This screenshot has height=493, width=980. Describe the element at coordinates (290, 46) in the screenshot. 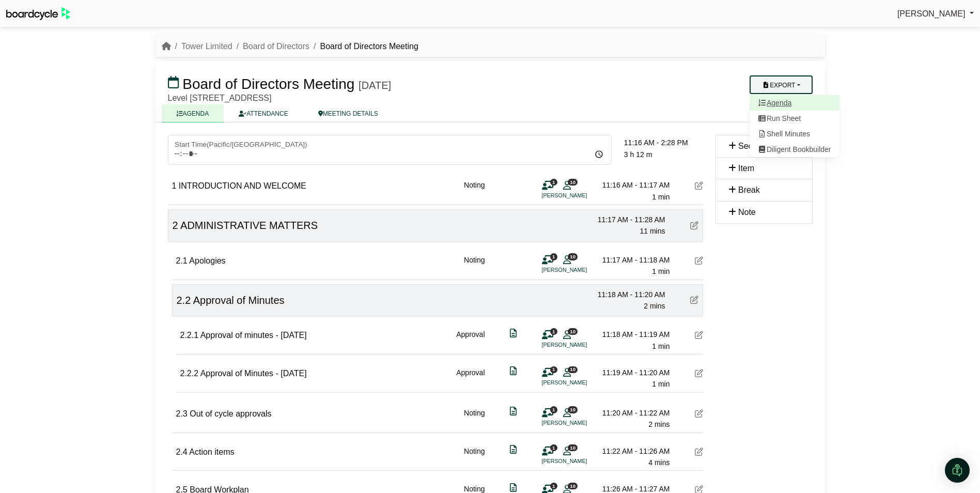

I see `nav: breadcrumb` at that location.